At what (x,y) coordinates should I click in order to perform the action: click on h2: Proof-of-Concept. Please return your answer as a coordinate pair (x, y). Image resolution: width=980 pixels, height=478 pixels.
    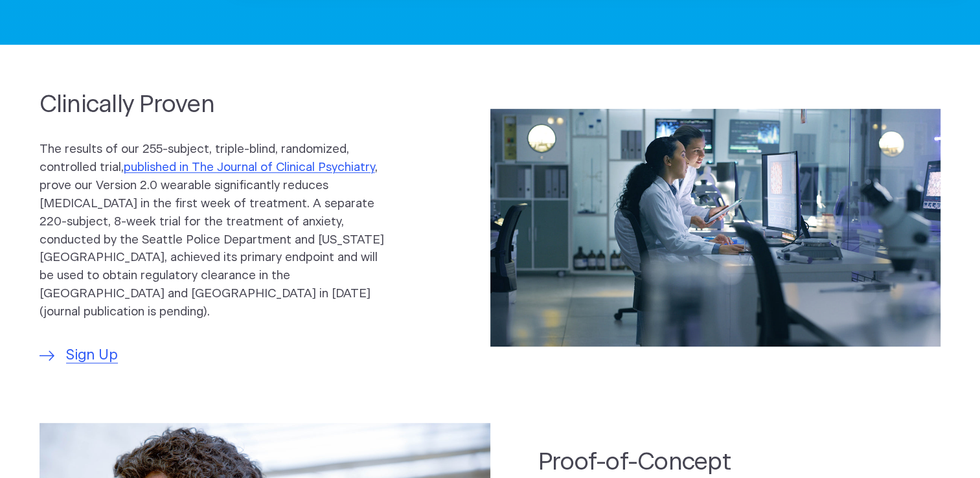
    Looking at the image, I should click on (716, 461).